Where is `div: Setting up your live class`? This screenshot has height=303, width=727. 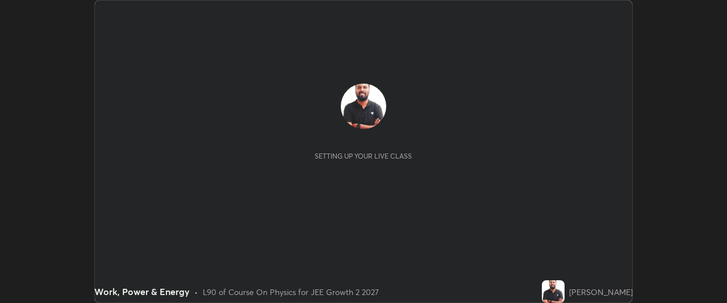 div: Setting up your live class is located at coordinates (363, 156).